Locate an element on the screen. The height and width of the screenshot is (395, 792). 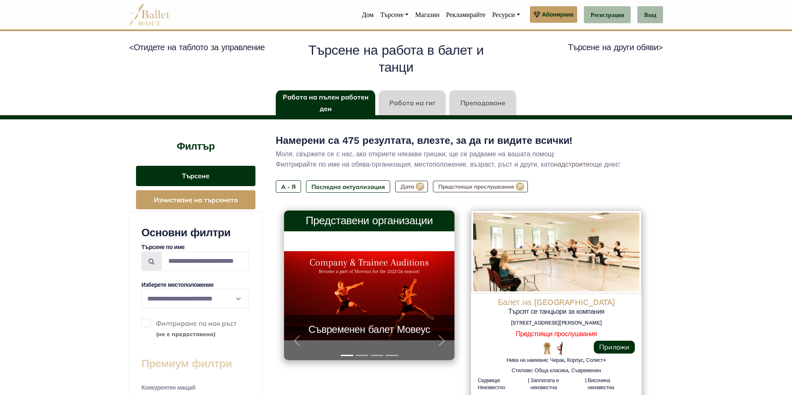
a: Предстоящи прослушвания is located at coordinates (556, 334).